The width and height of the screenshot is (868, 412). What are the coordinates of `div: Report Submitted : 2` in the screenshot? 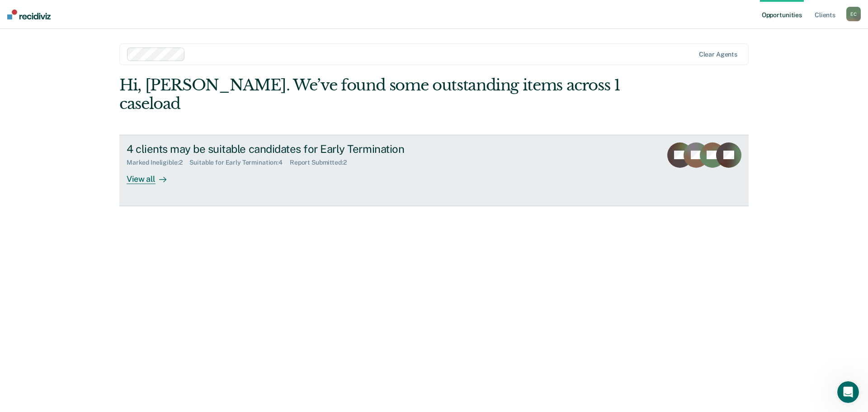 It's located at (322, 162).